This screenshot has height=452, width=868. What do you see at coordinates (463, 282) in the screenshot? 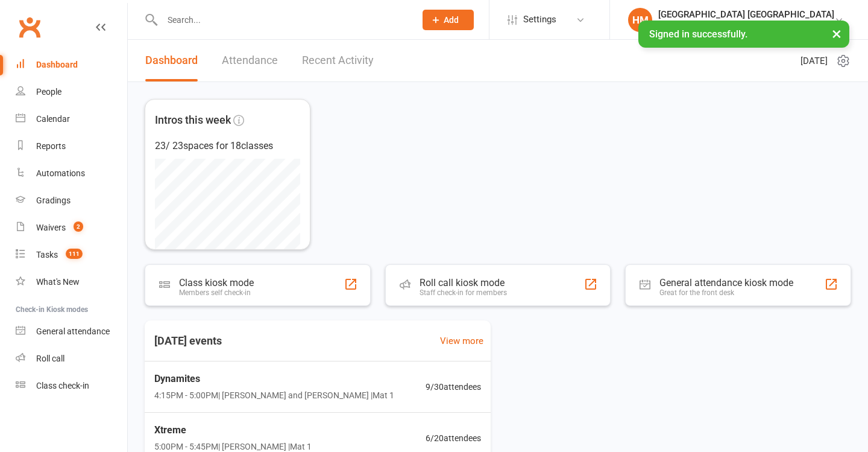
I see `div: Roll call kiosk mode` at bounding box center [463, 282].